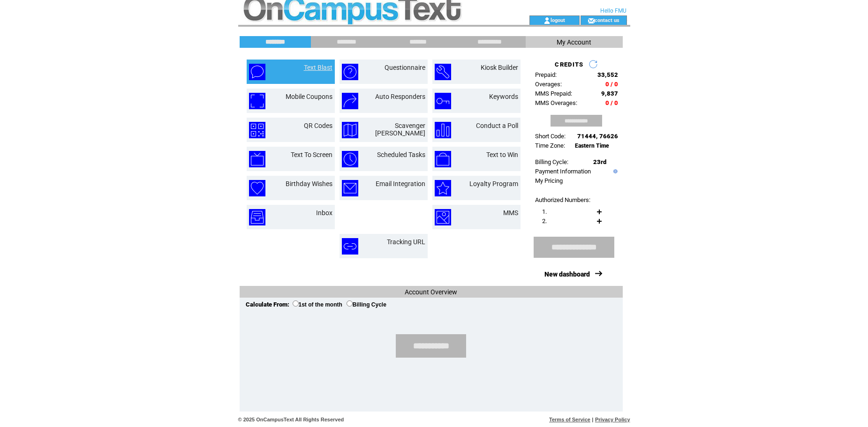 This screenshot has width=868, height=427. Describe the element at coordinates (591, 21) in the screenshot. I see `img: contact_us_icon.gif` at that location.